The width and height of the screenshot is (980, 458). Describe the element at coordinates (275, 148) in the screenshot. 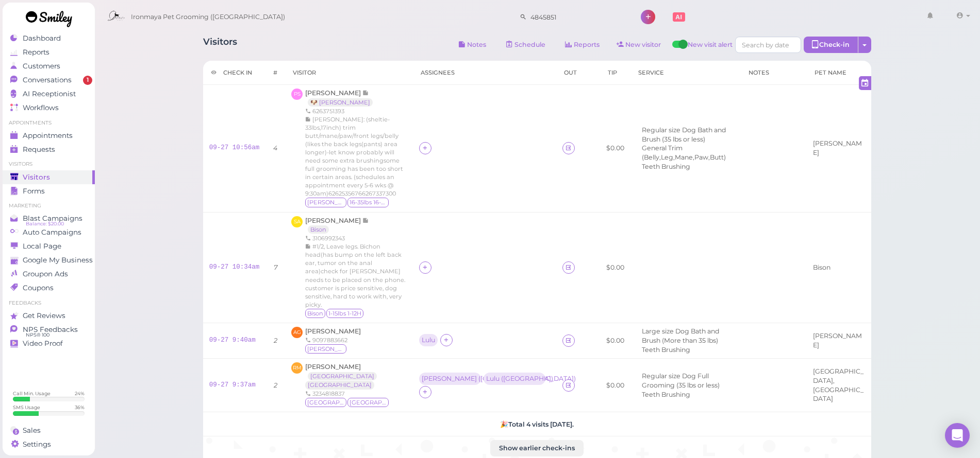

I see `i: 4` at that location.